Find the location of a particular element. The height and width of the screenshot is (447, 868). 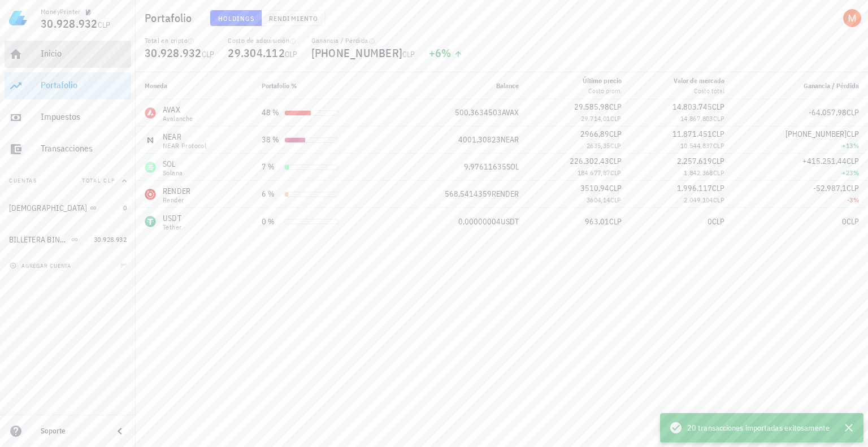

span: 20 transacciones importadas exitosamente is located at coordinates (759, 428).